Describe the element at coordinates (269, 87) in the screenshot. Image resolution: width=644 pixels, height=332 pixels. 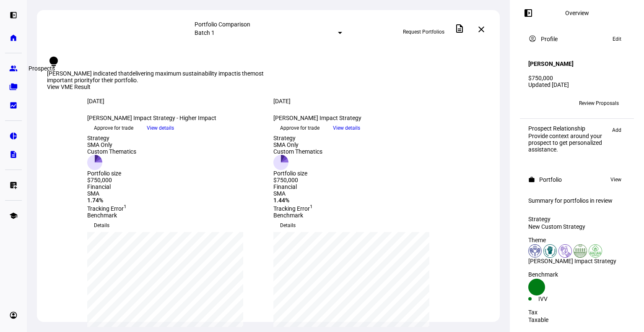
I see `div: View VME Result` at that location.